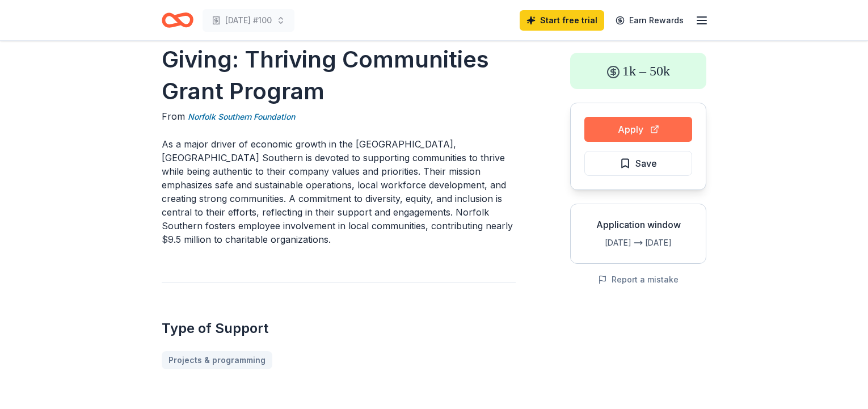  I want to click on a: Earn Rewards, so click(650, 21).